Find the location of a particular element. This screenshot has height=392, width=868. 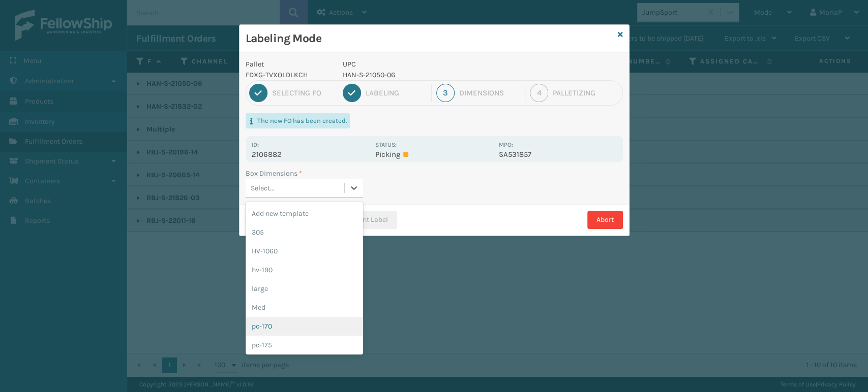

div: 3 is located at coordinates (445, 93).